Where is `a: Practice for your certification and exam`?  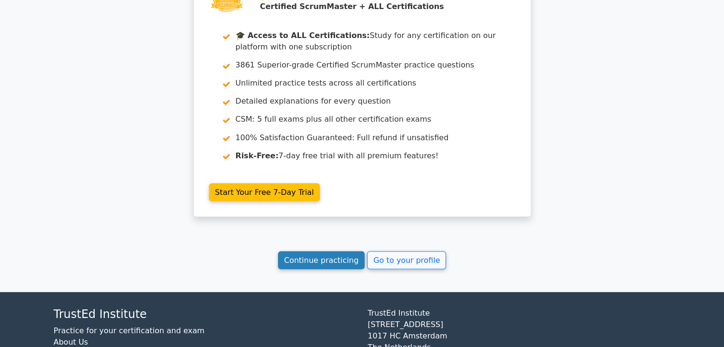
a: Practice for your certification and exam is located at coordinates (129, 330).